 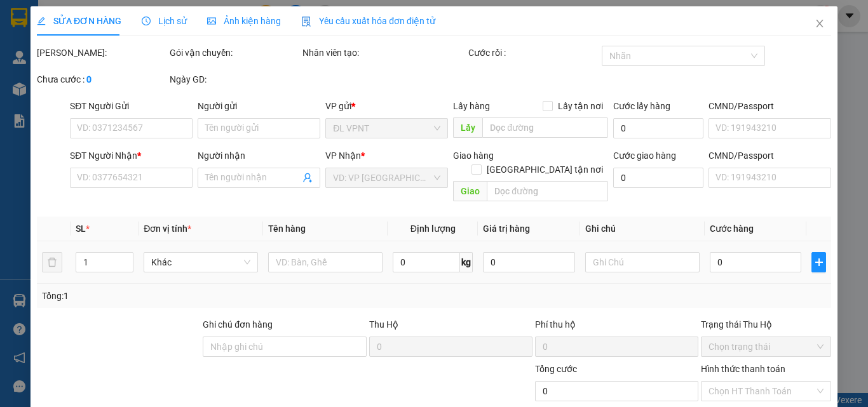 I want to click on span: Lịch sử, so click(x=164, y=21).